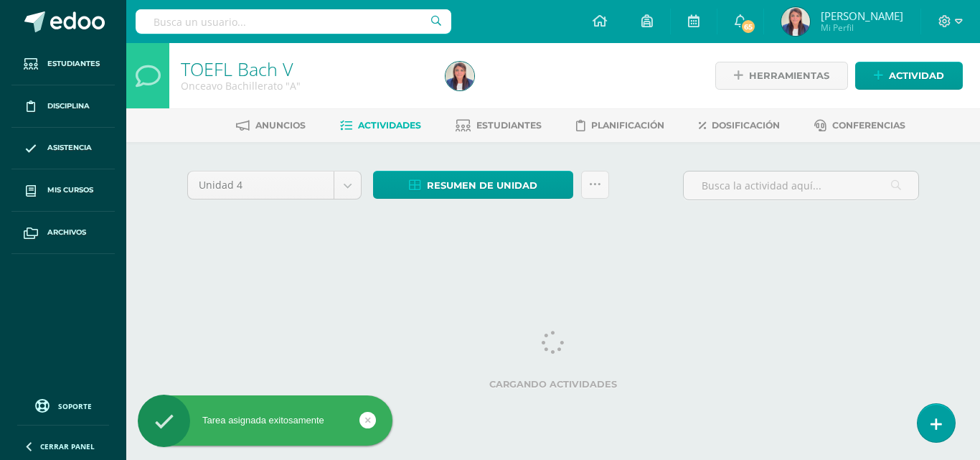 The image size is (980, 460). I want to click on span: Unidad 4, so click(260, 185).